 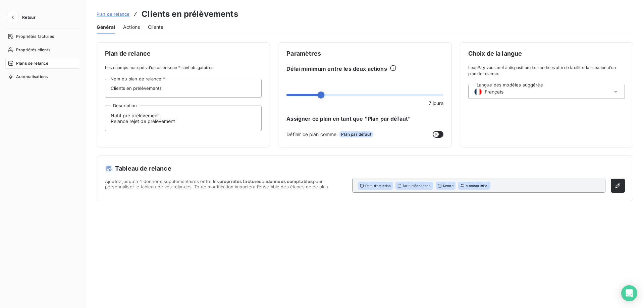 What do you see at coordinates (241, 181) in the screenshot?
I see `span: propriétés factures` at bounding box center [241, 181].